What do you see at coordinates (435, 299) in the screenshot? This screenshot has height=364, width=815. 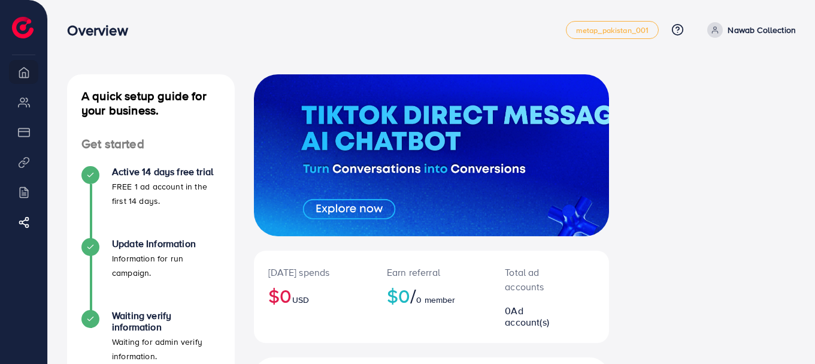 I see `span: 0 member` at bounding box center [435, 299].